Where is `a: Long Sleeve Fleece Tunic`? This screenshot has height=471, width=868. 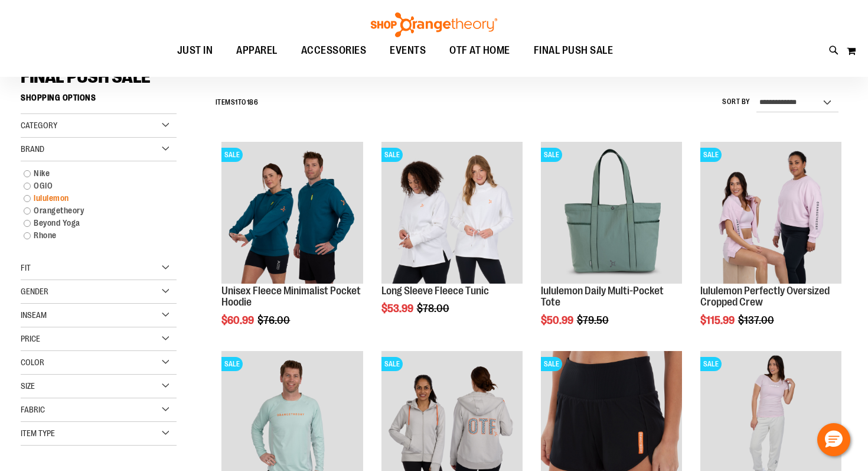
a: Long Sleeve Fleece Tunic is located at coordinates (435, 291).